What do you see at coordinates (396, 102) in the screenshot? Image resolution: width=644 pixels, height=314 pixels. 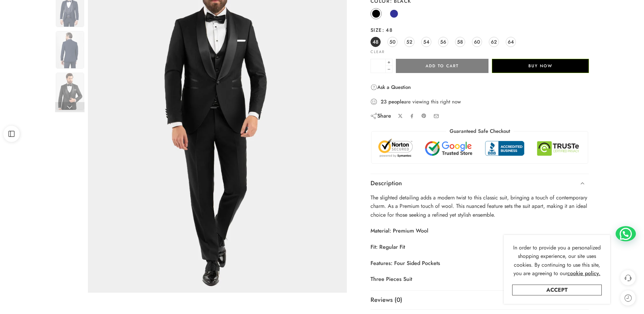 I see `strong: people` at bounding box center [396, 102].